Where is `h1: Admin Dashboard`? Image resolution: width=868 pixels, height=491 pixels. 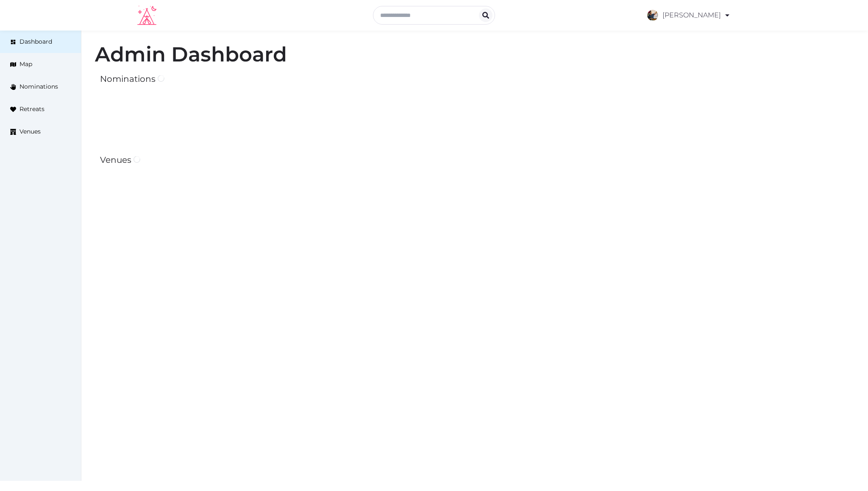
h1: Admin Dashboard is located at coordinates (475, 54).